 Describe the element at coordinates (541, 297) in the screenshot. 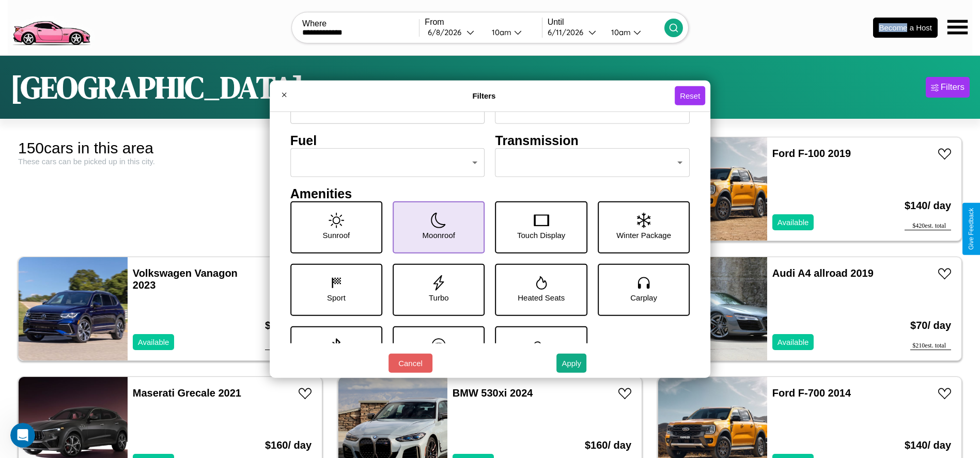

I see `p: Heated Seats` at that location.